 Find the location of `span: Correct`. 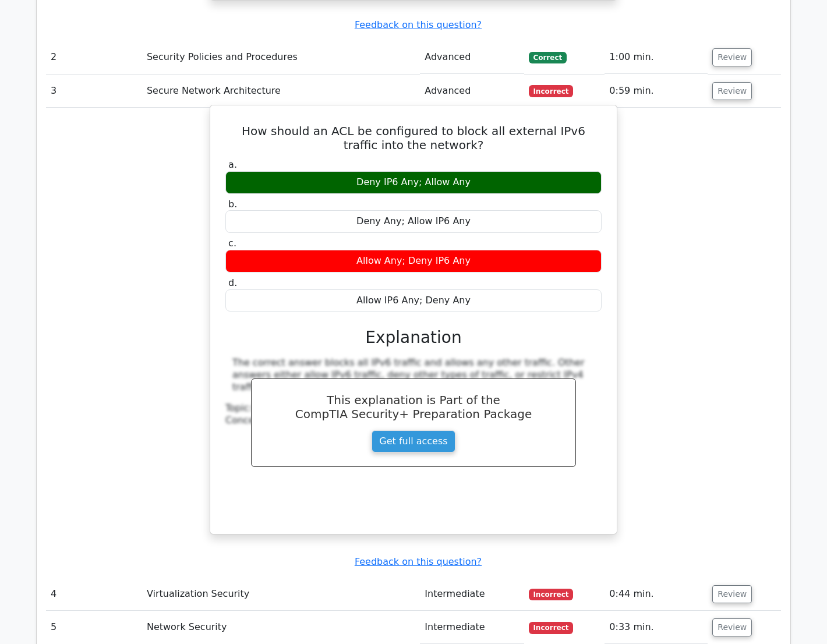

span: Correct is located at coordinates (547, 58).